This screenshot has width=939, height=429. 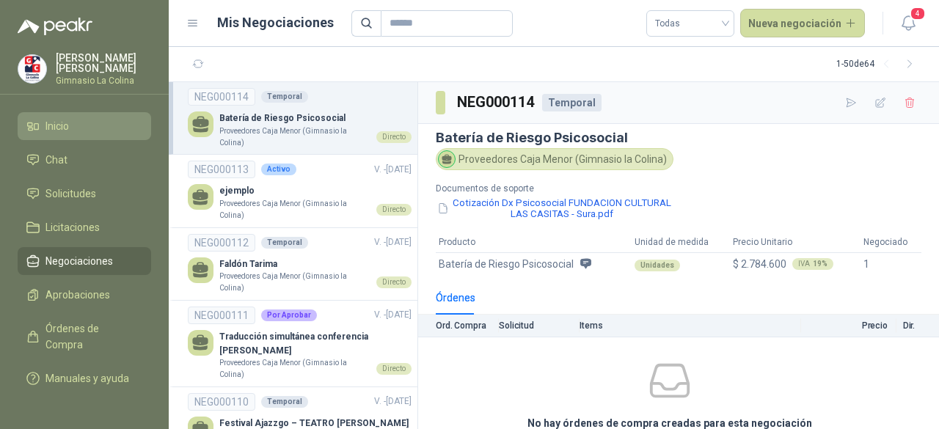 What do you see at coordinates (315, 191) in the screenshot?
I see `p: ejemplo` at bounding box center [315, 191].